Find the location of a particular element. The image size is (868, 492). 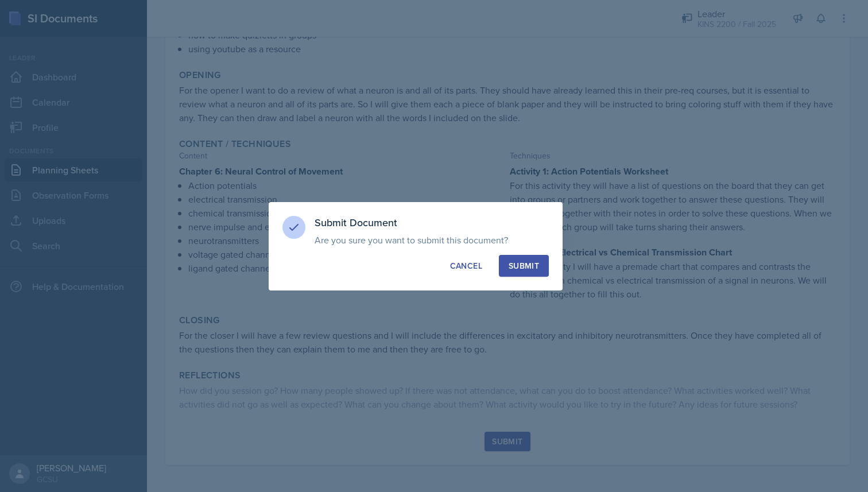

div: Cancel is located at coordinates (466, 266).